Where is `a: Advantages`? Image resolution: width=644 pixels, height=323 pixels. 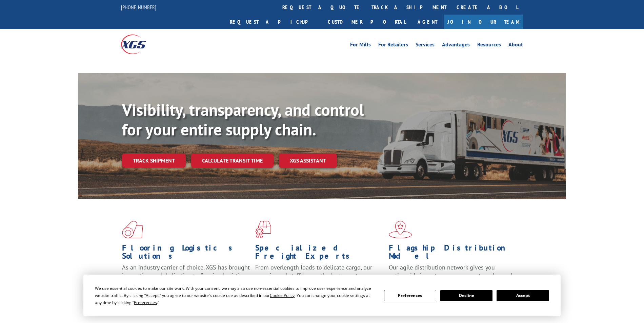 a: Advantages is located at coordinates (456, 46).